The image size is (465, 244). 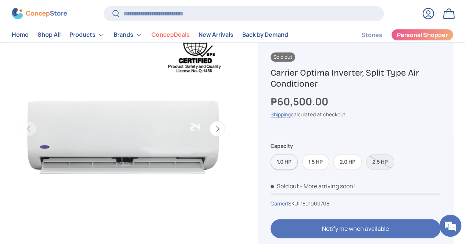 I want to click on div: Minimize live chat window, so click(x=129, y=12).